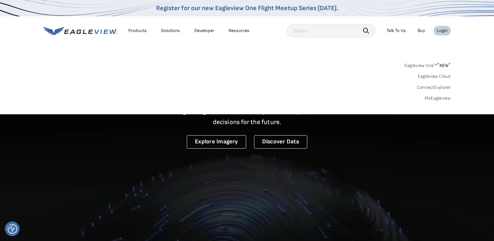 Image resolution: width=494 pixels, height=241 pixels. What do you see at coordinates (12, 229) in the screenshot?
I see `img: Revisit consent button` at bounding box center [12, 229].